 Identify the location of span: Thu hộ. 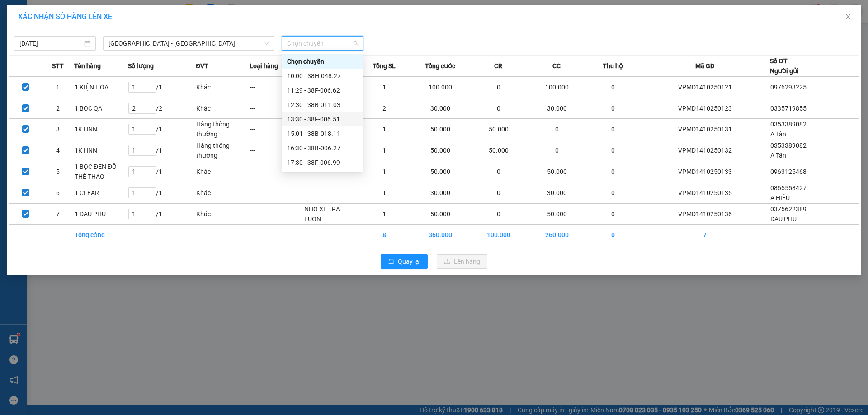
(612, 65).